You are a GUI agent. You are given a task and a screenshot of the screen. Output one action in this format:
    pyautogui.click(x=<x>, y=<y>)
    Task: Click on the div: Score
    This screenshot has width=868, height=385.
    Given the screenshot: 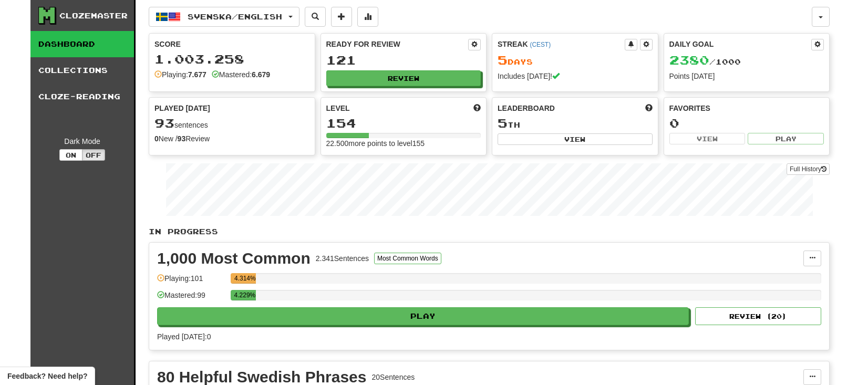 What is the action you would take?
    pyautogui.click(x=232, y=44)
    